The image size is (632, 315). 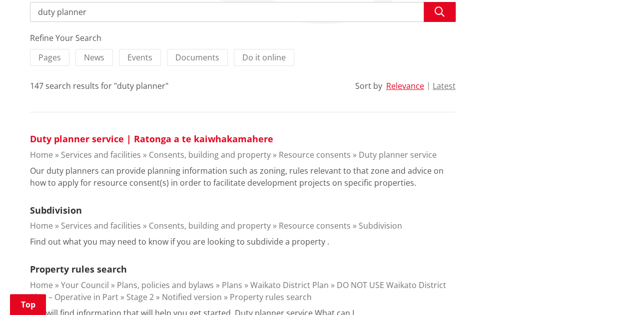 What do you see at coordinates (179, 242) in the screenshot?
I see `p: Find out what you may need to know if you are looking to subdivide a property .` at bounding box center [179, 242].